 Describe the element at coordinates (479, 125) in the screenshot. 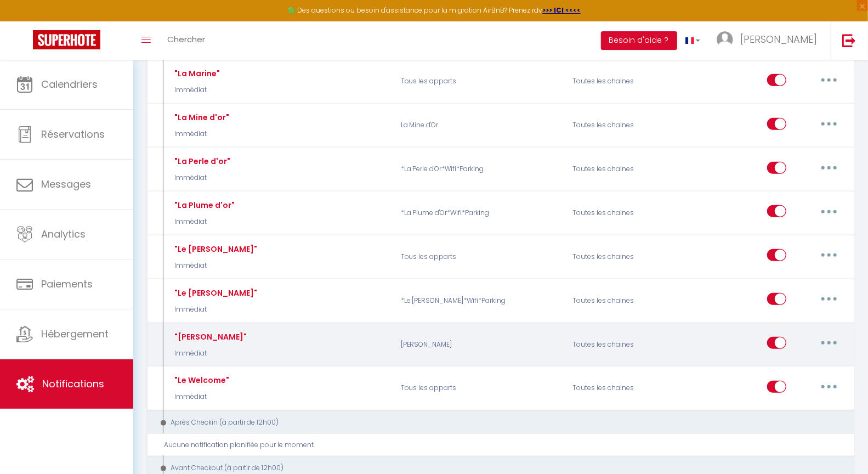

I see `p: La Mine d'Or` at that location.